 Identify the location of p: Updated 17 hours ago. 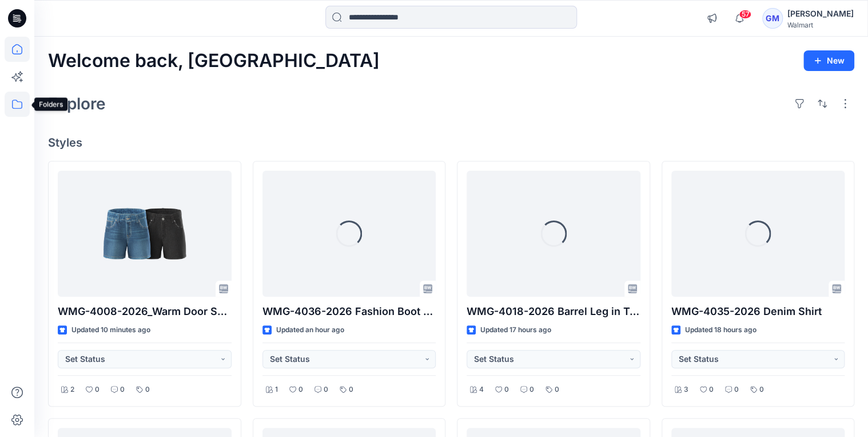
(516, 330).